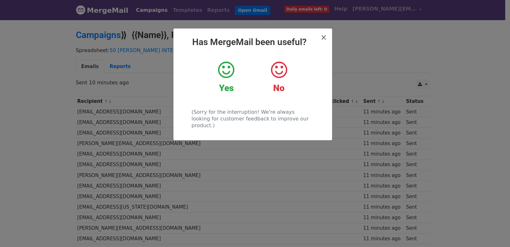  I want to click on a: No, so click(279, 77).